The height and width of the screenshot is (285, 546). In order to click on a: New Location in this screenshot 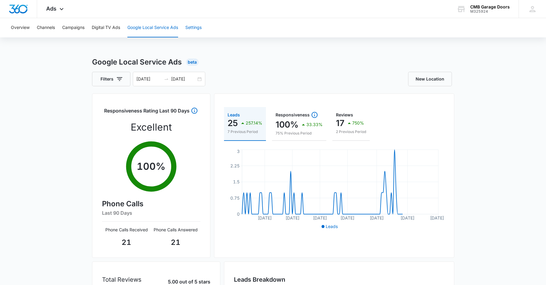, I will do `click(430, 79)`.